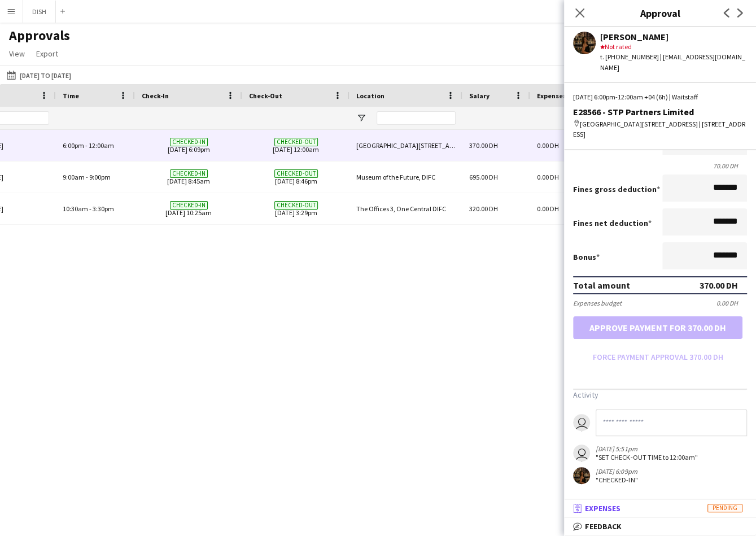  I want to click on span: 320.00 DH, so click(483, 209).